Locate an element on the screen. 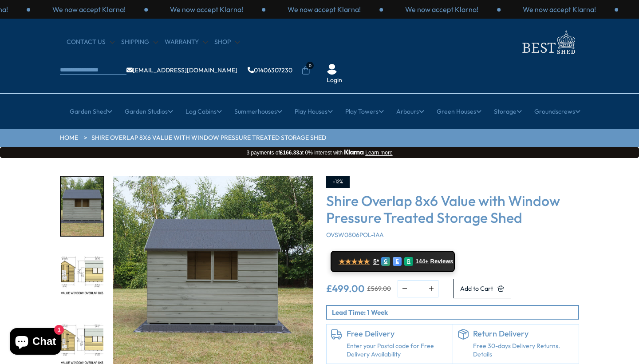 Image resolution: width=639 pixels, height=364 pixels. inbox-online-store-chat: Shopify online store chat is located at coordinates (35, 342).